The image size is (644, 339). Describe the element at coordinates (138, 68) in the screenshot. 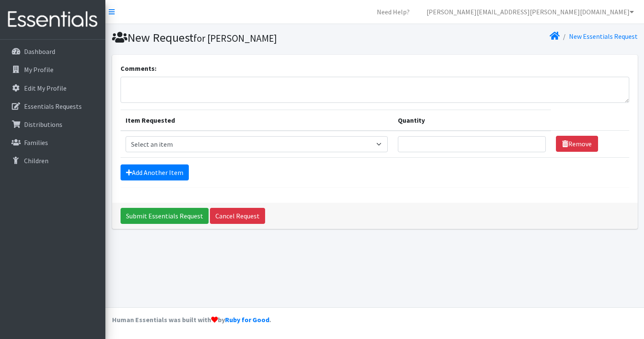

I see `label: Comments:` at that location.